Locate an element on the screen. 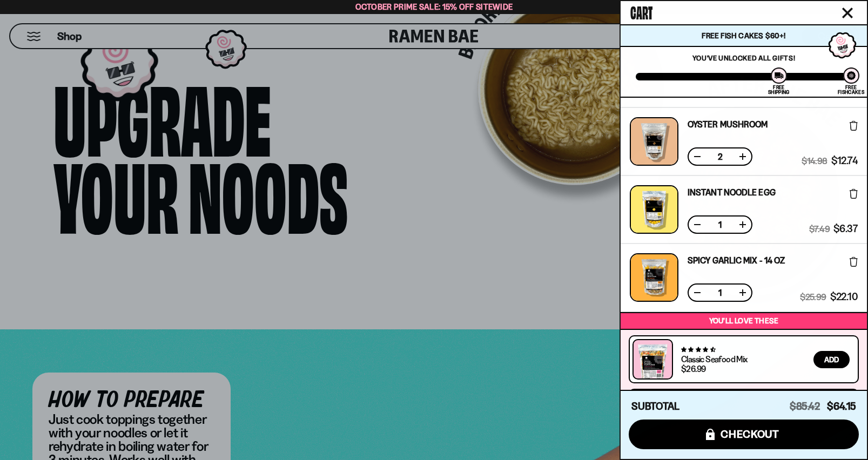 The height and width of the screenshot is (460, 868). span: checkout is located at coordinates (750, 434).